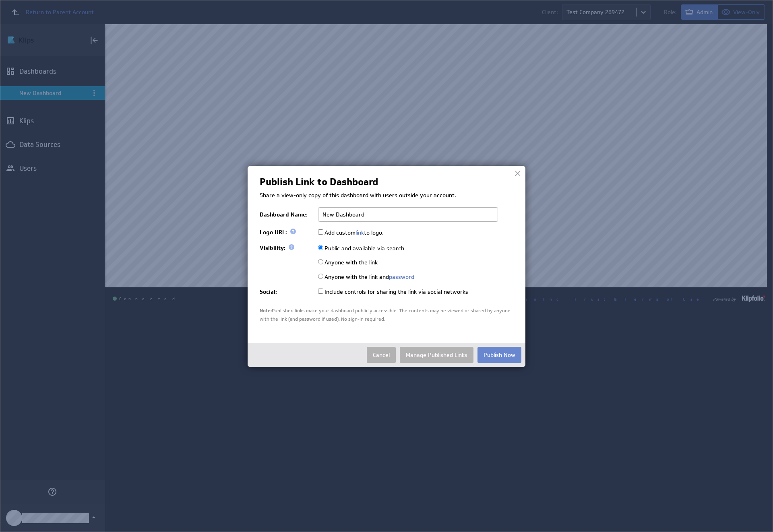 Image resolution: width=773 pixels, height=532 pixels. I want to click on label: Public and available via search, so click(361, 248).